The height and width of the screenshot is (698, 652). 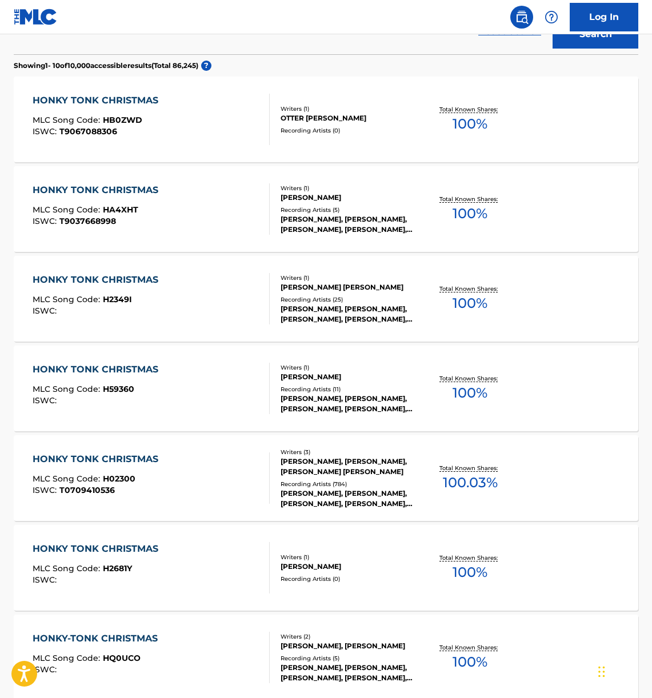 I want to click on div: Recording Artists ( 784 ), so click(x=349, y=484).